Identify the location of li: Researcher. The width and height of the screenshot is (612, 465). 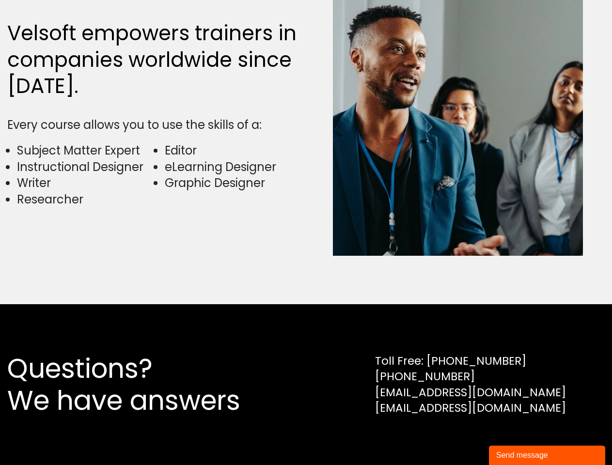
(85, 199).